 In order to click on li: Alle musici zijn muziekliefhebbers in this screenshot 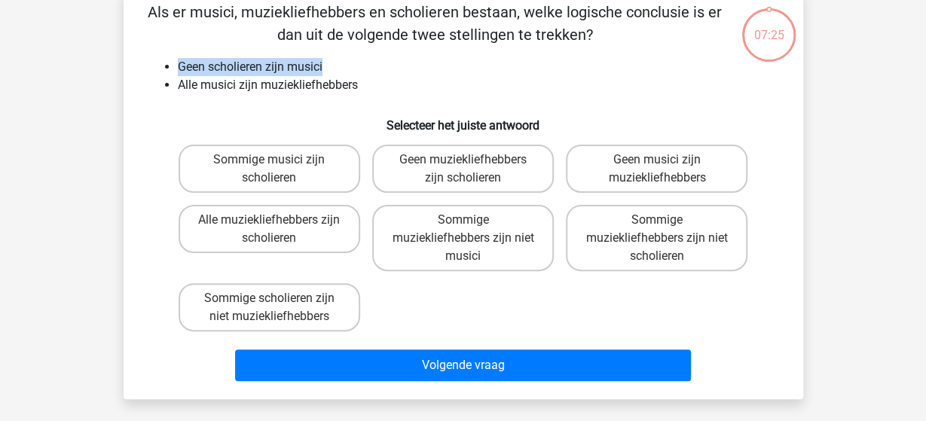, I will do `click(478, 85)`.